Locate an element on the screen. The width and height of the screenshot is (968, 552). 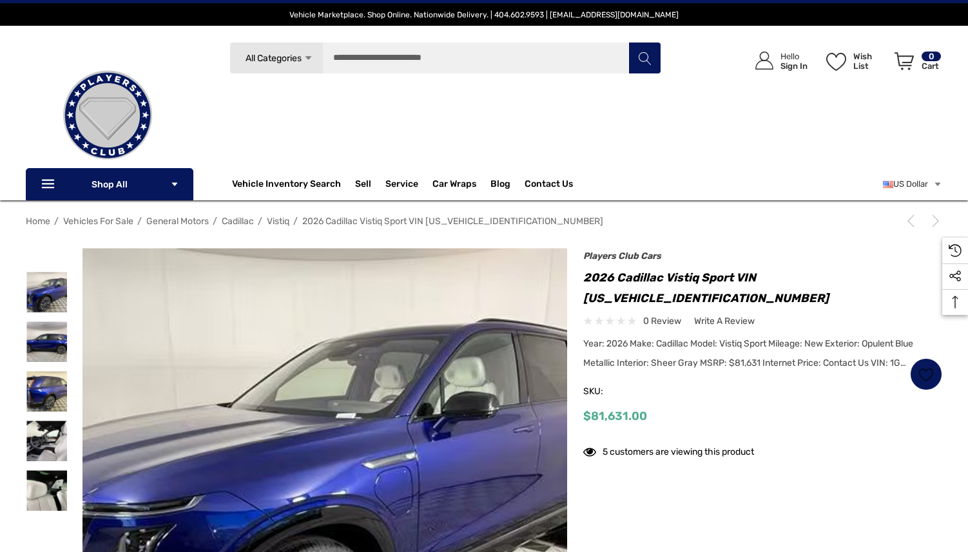
span: SKU: is located at coordinates (616, 392).